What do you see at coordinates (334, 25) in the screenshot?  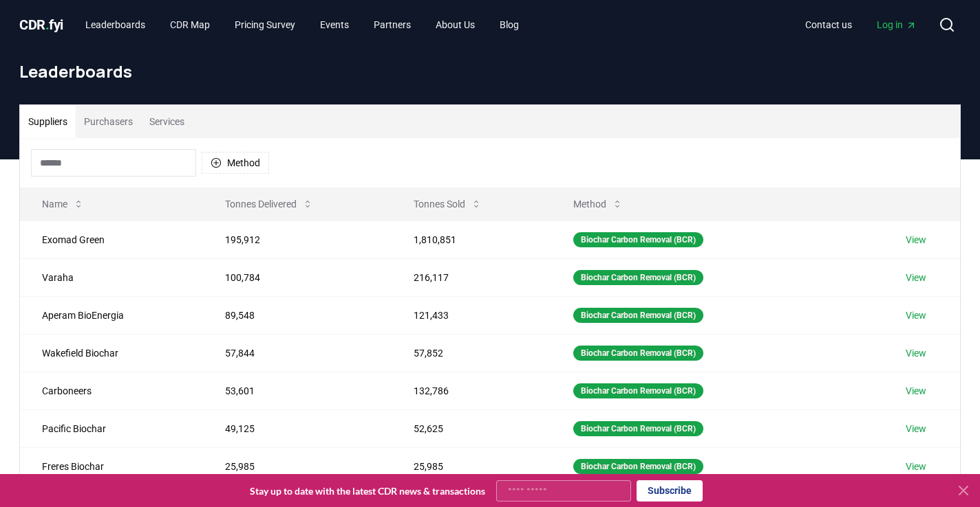 I see `a: Events` at bounding box center [334, 25].